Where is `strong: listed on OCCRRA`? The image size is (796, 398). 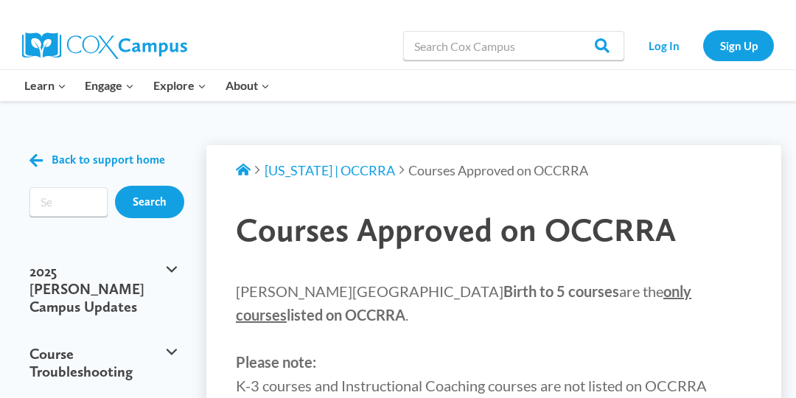 strong: listed on OCCRRA is located at coordinates (464, 303).